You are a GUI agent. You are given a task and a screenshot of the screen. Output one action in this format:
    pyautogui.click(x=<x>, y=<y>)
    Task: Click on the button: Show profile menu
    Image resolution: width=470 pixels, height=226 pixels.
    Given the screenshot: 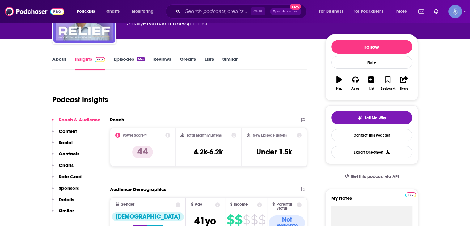 What is the action you would take?
    pyautogui.click(x=456, y=11)
    